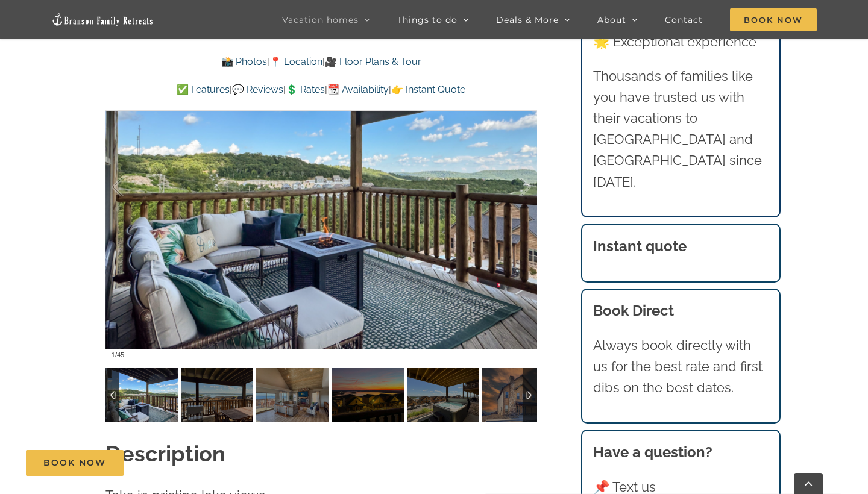 The width and height of the screenshot is (868, 494). What do you see at coordinates (683, 20) in the screenshot?
I see `span: Contact` at bounding box center [683, 20].